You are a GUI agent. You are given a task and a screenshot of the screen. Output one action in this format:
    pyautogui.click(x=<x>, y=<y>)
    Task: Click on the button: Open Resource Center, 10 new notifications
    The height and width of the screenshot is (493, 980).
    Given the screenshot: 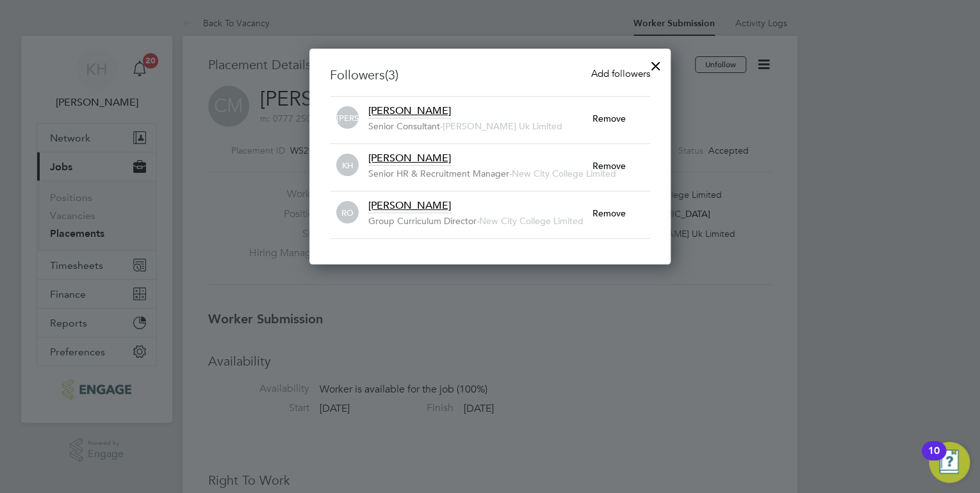 What is the action you would take?
    pyautogui.click(x=949, y=462)
    